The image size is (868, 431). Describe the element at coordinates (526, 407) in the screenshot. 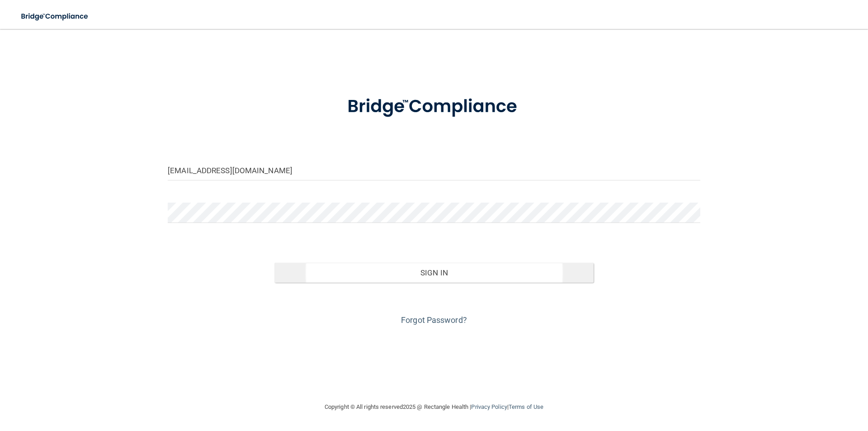

I see `a: Terms of Use` at that location.